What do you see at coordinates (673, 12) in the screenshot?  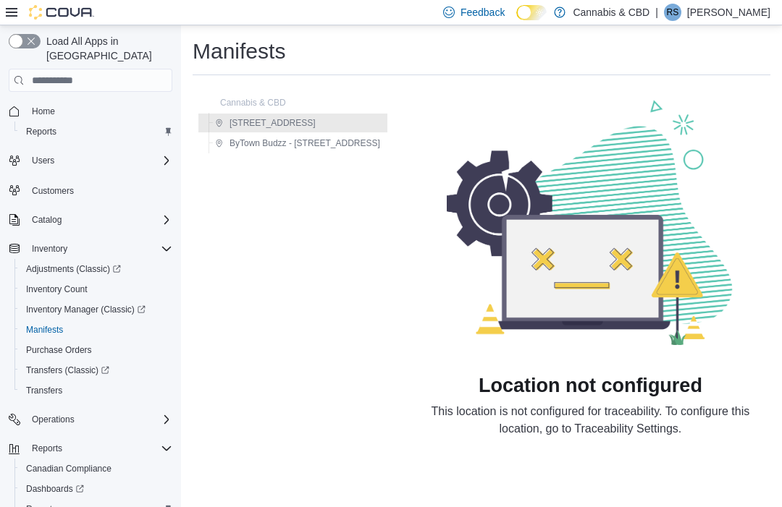 I see `span: RS` at bounding box center [673, 12].